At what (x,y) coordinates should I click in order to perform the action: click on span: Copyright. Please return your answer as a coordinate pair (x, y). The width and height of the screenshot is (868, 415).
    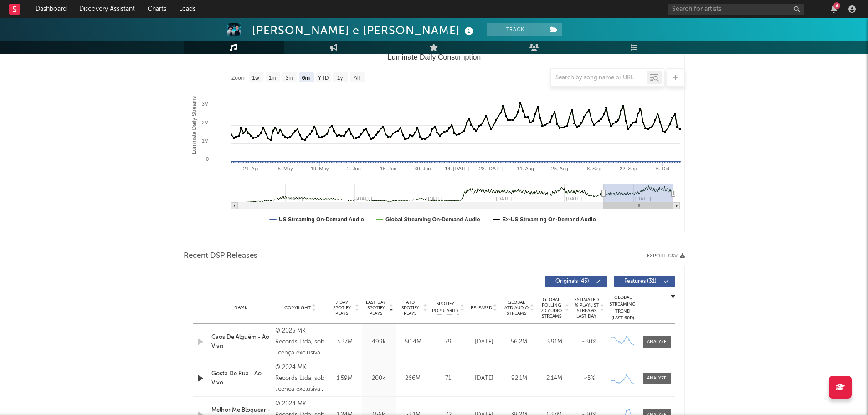
    Looking at the image, I should click on (297, 308).